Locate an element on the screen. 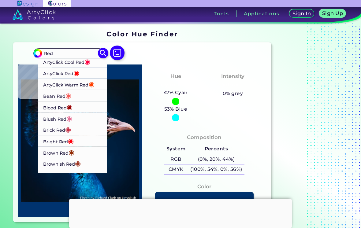 Image resolution: width=361 pixels, height=228 pixels. h5: Sign Up is located at coordinates (333, 13).